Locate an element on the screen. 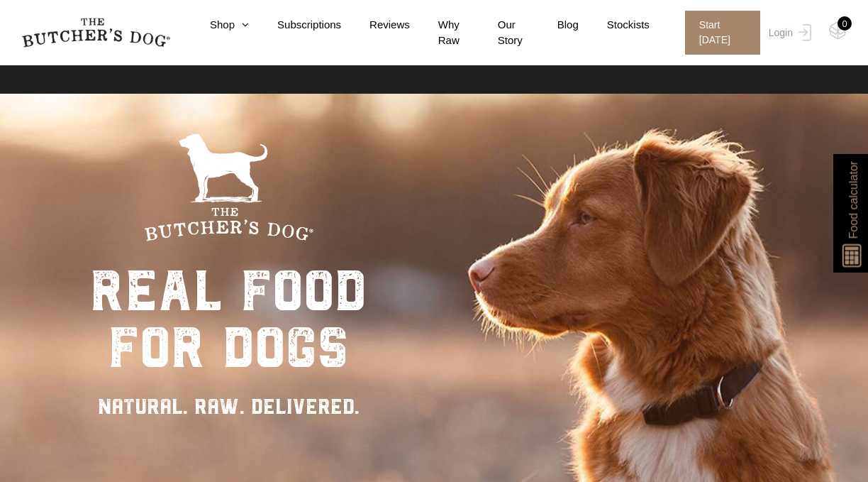  a: Stockists is located at coordinates (614, 24).